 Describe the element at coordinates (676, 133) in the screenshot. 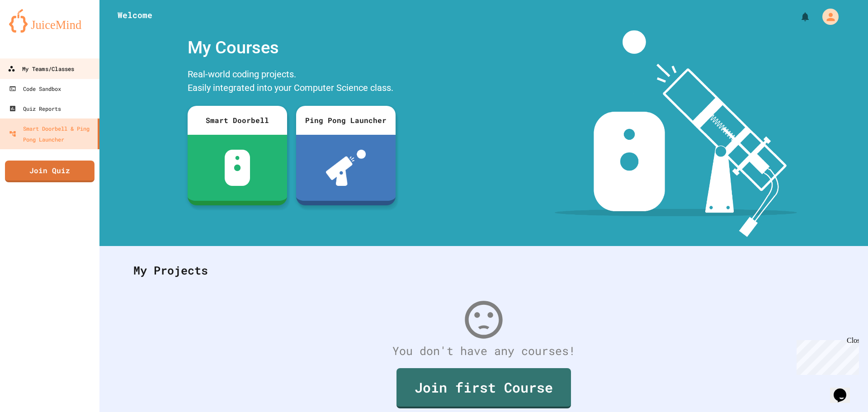

I see `img: banner-image-my-projects.png` at that location.